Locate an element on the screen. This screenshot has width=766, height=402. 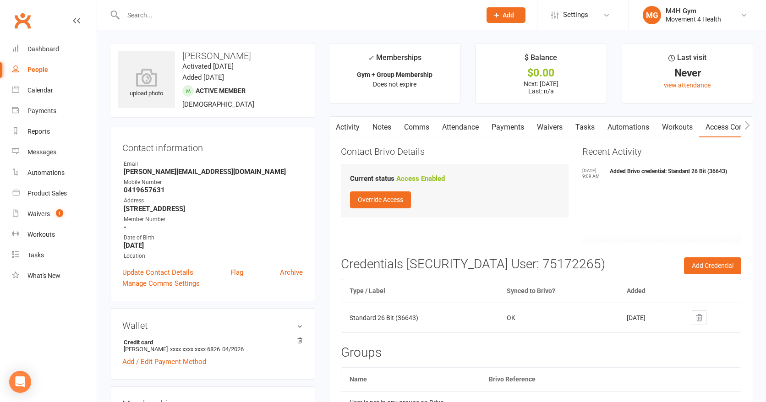
div: Date of Birth is located at coordinates (213, 238).